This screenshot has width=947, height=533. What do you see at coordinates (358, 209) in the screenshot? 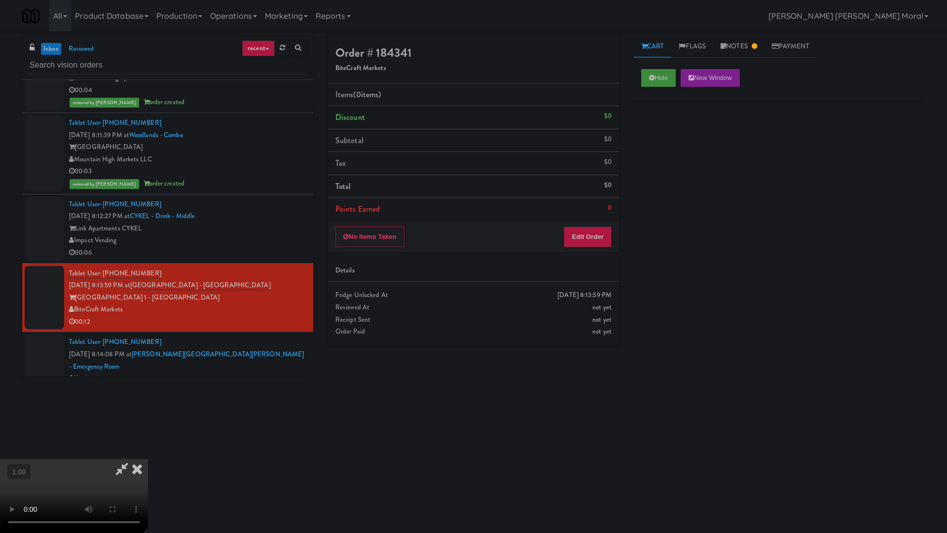
I see `span: Points Earned` at bounding box center [358, 209].